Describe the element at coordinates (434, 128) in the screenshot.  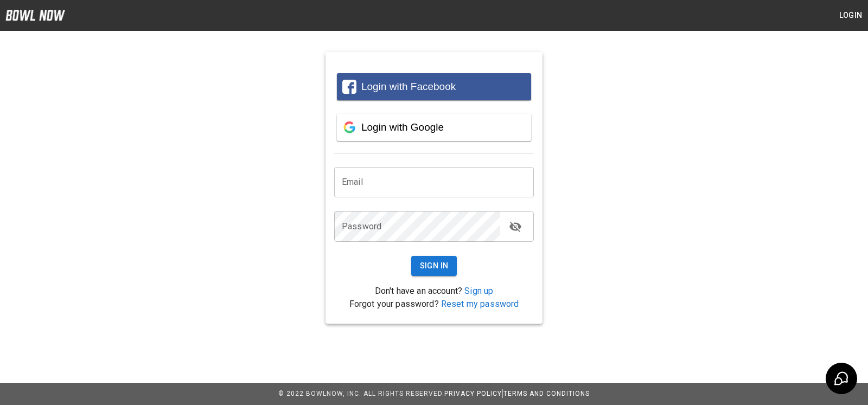
I see `button: Login with Google` at that location.